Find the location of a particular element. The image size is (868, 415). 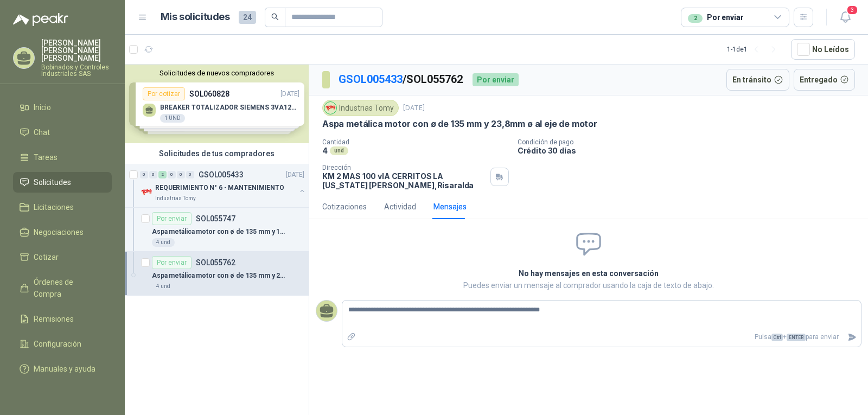

p: Industrias Tomy is located at coordinates (175, 199).